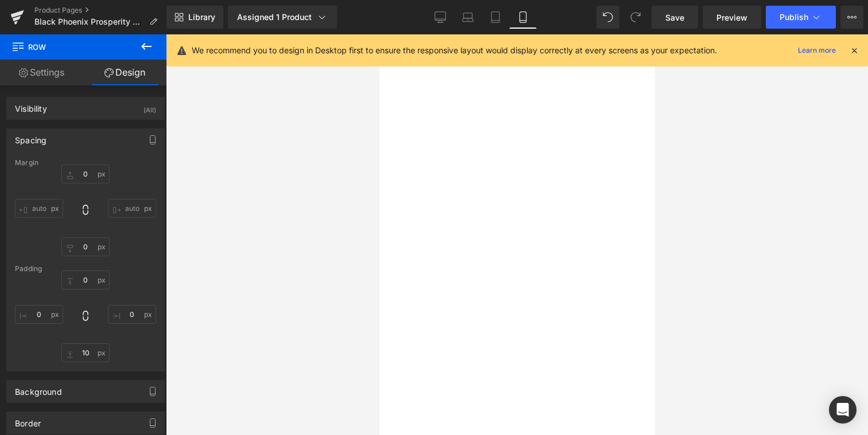  I want to click on a: Learn more, so click(817, 50).